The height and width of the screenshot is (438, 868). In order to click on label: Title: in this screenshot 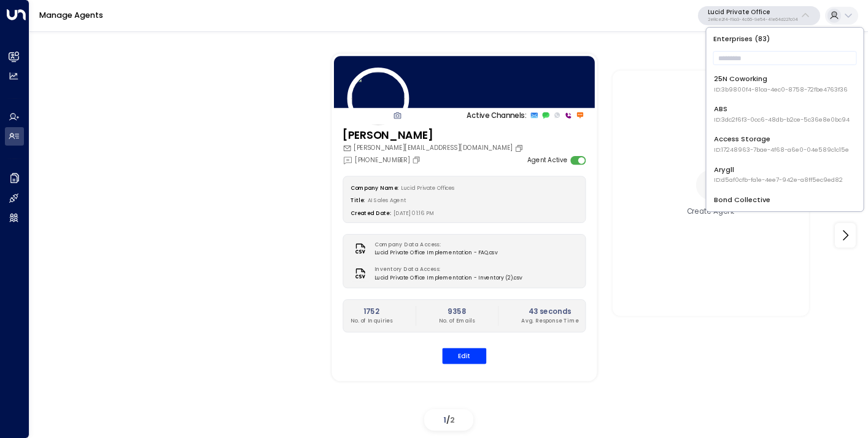, I will do `click(357, 200)`.